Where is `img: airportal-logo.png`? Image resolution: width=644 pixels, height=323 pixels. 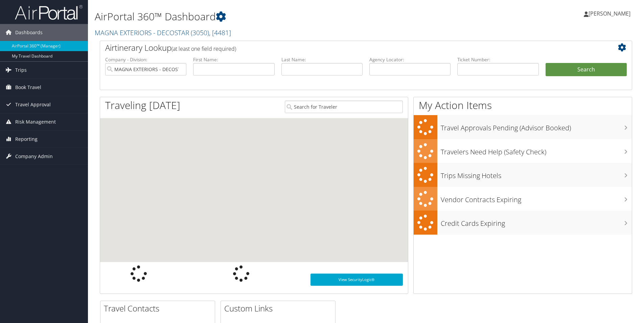 img: airportal-logo.png is located at coordinates (49, 12).